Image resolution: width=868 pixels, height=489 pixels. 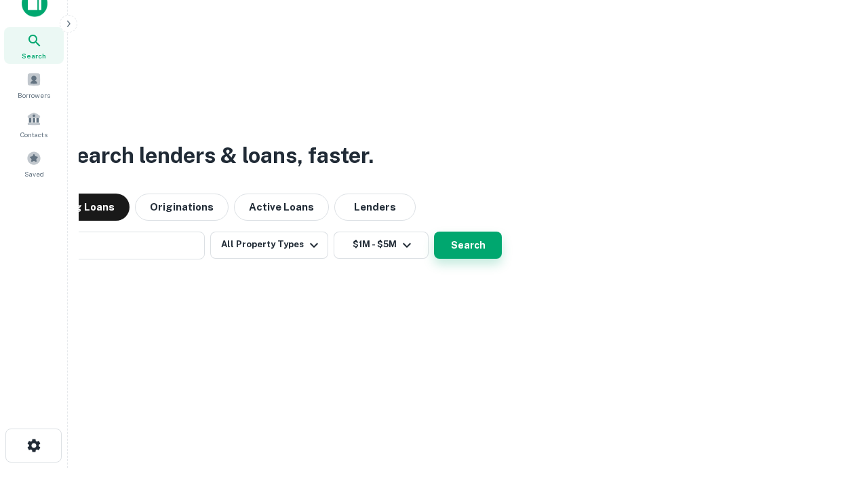 I want to click on div: Contacts, so click(x=34, y=124).